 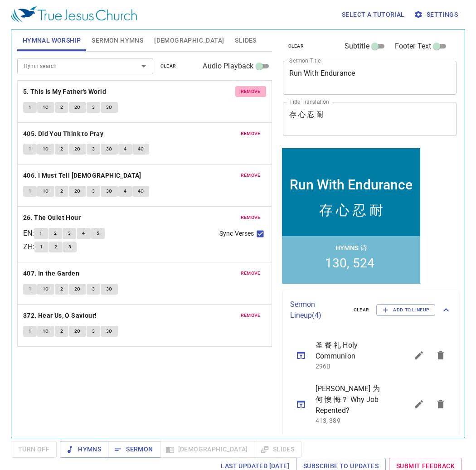 What do you see at coordinates (370, 119) in the screenshot?
I see `textarea: 存 心 忍 耐` at bounding box center [370, 119].